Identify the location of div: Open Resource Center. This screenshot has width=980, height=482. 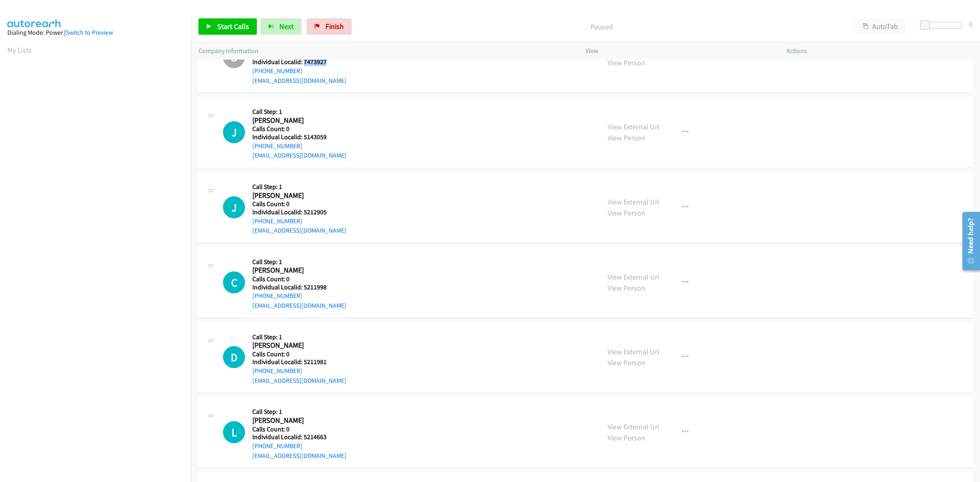
(14, 32).